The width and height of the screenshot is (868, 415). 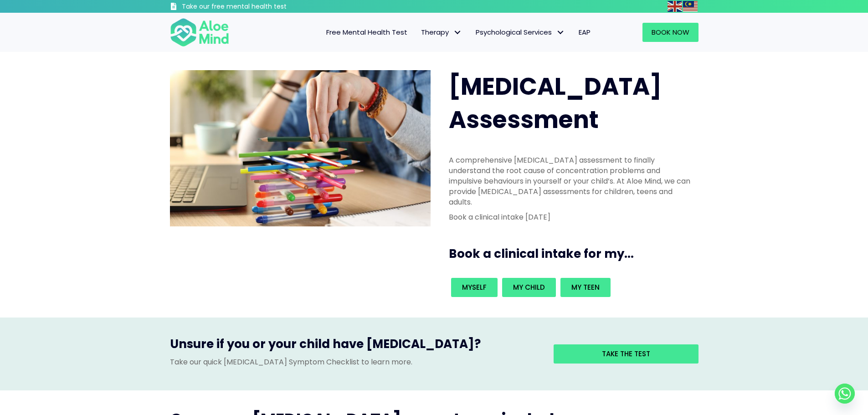 I want to click on div: Book an intake for my..., so click(x=571, y=287).